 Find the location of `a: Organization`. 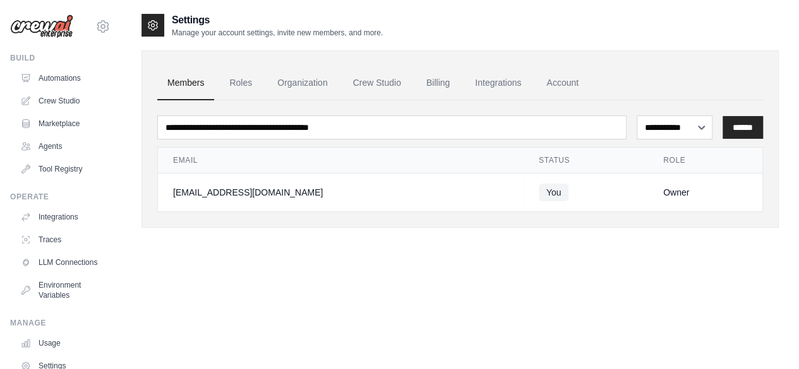

a: Organization is located at coordinates (302, 83).